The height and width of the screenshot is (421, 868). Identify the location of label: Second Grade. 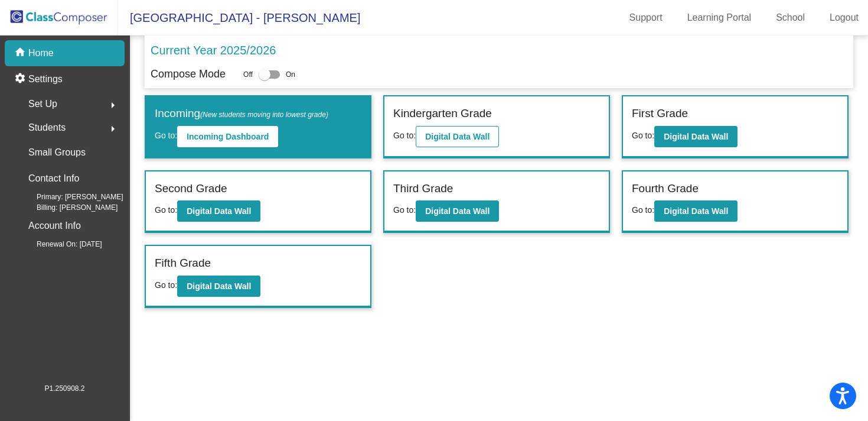
(191, 188).